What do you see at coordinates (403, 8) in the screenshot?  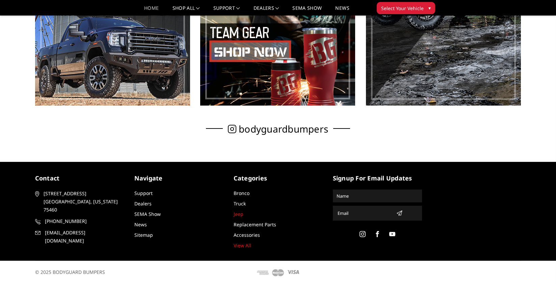 I see `span: Select Your Vehicle` at bounding box center [403, 8].